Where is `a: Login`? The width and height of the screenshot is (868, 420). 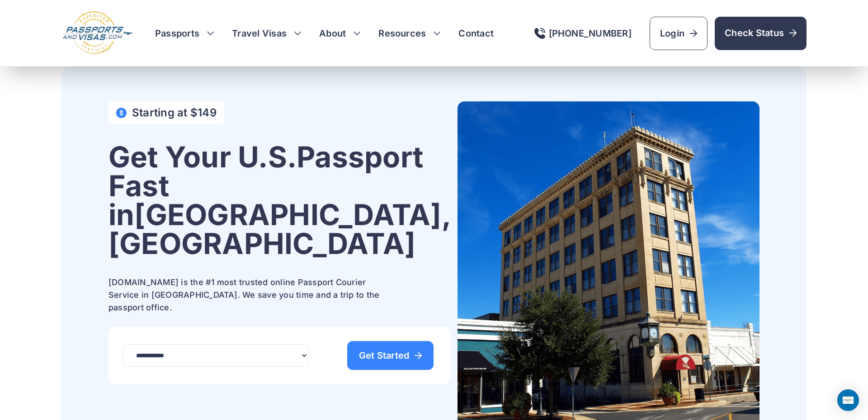
a: Login is located at coordinates (678, 33).